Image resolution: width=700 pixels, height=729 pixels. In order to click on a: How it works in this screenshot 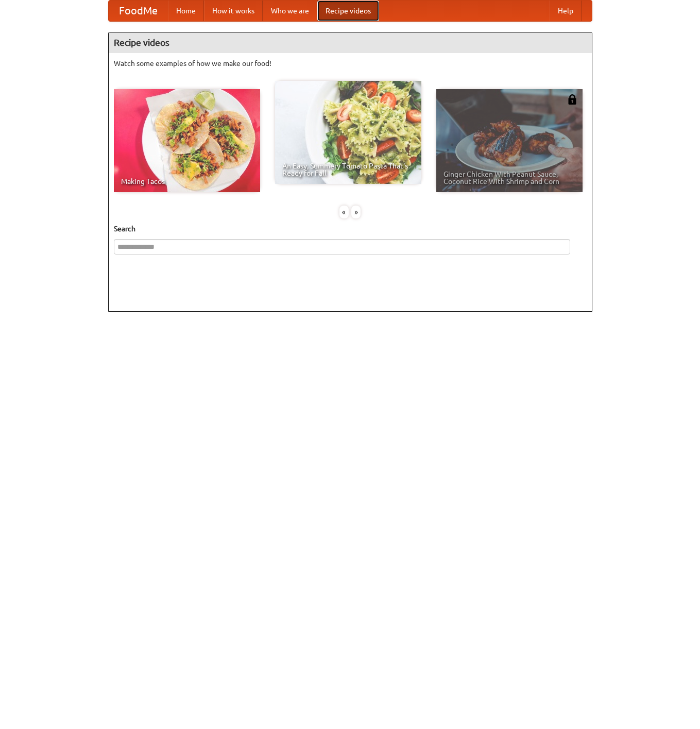, I will do `click(234, 11)`.